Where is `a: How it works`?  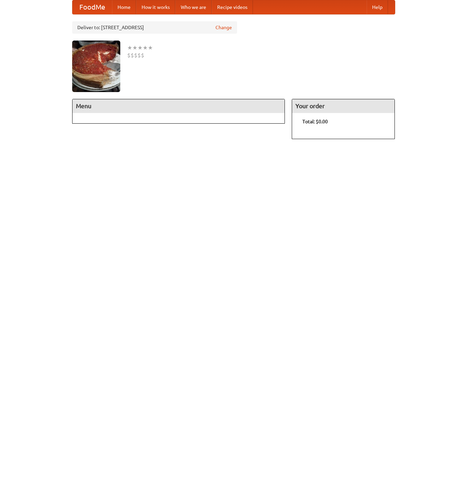 a: How it works is located at coordinates (156, 7).